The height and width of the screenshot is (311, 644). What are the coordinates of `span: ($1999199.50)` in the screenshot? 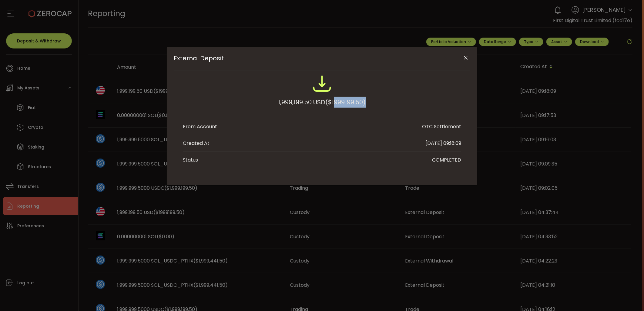 It's located at (346, 102).